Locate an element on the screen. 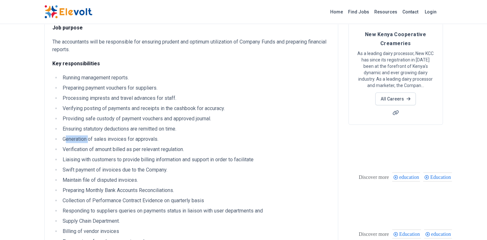  li: Ensuring statutory deductions are remitted on time. is located at coordinates (196, 129).